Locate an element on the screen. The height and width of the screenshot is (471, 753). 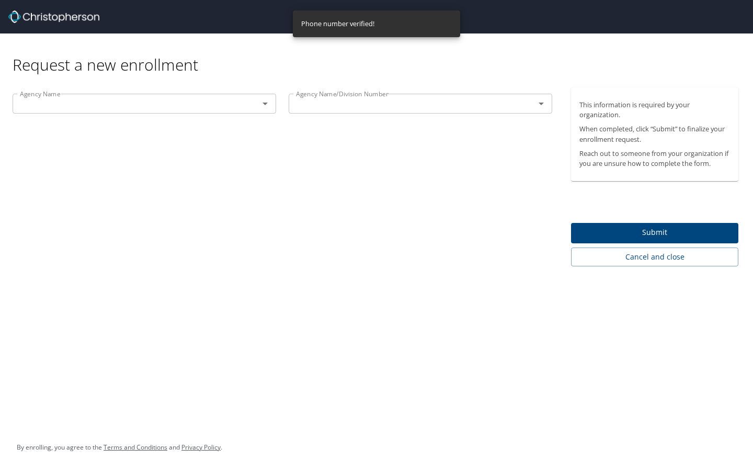
a: Privacy Policy is located at coordinates (201, 447).